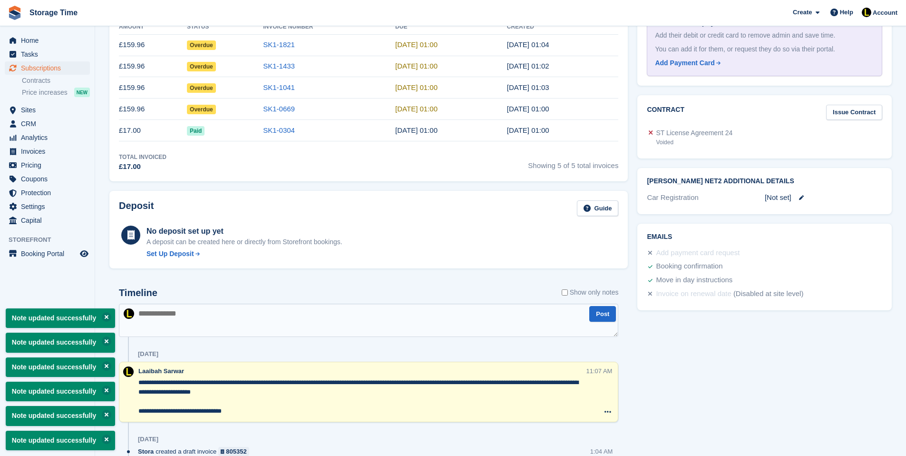 The width and height of the screenshot is (906, 456). I want to click on span: Showing 5 of 5 total invoices, so click(573, 162).